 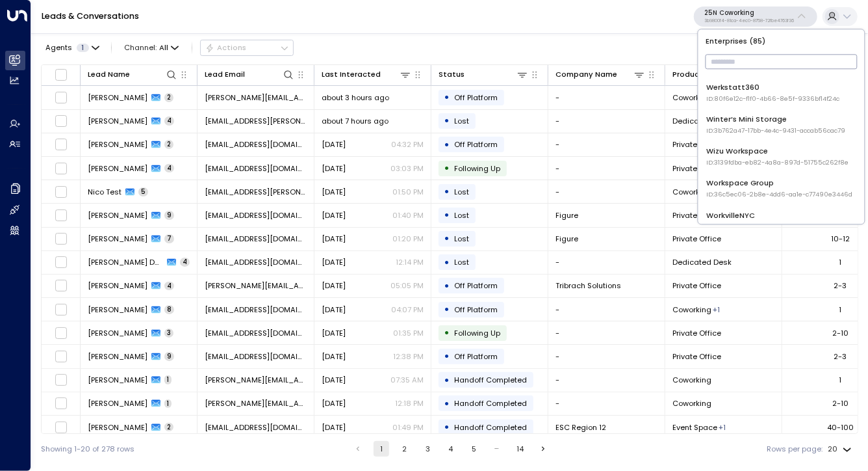 What do you see at coordinates (382, 448) in the screenshot?
I see `button: page 1` at bounding box center [382, 448].